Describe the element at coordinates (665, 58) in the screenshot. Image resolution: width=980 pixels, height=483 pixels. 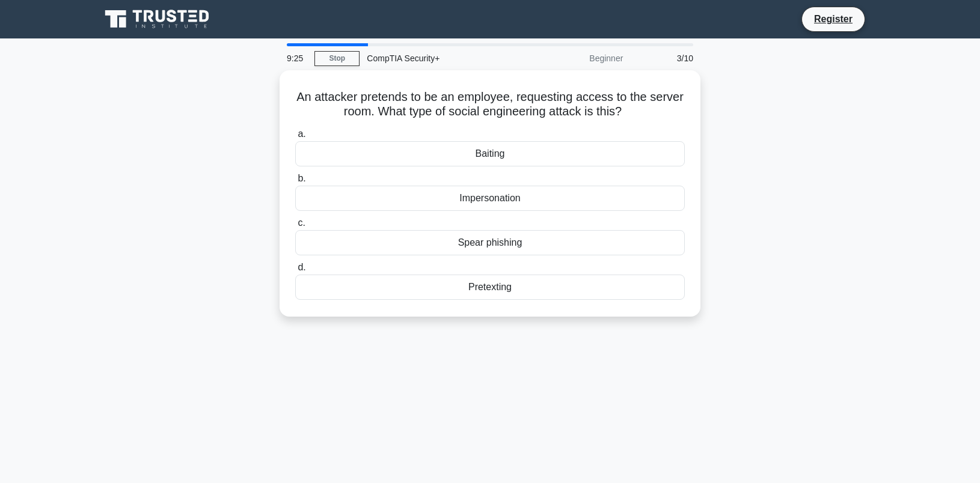
I see `div: 3/10` at that location.